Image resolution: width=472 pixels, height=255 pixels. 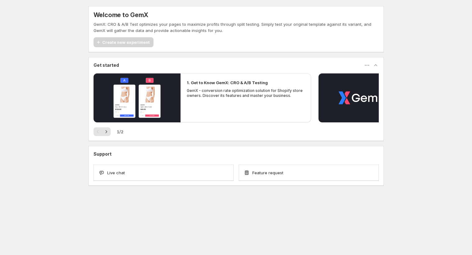 I want to click on span: 1 / 2, so click(x=120, y=132).